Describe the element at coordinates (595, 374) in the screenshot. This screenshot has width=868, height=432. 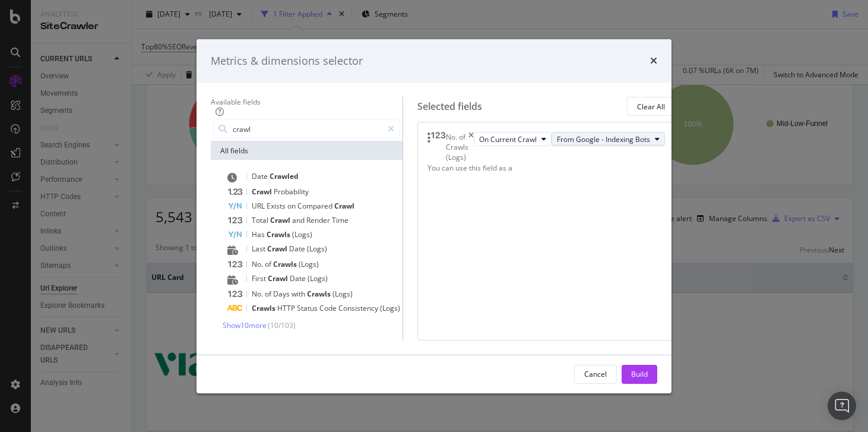
I see `div: Cancel` at that location.